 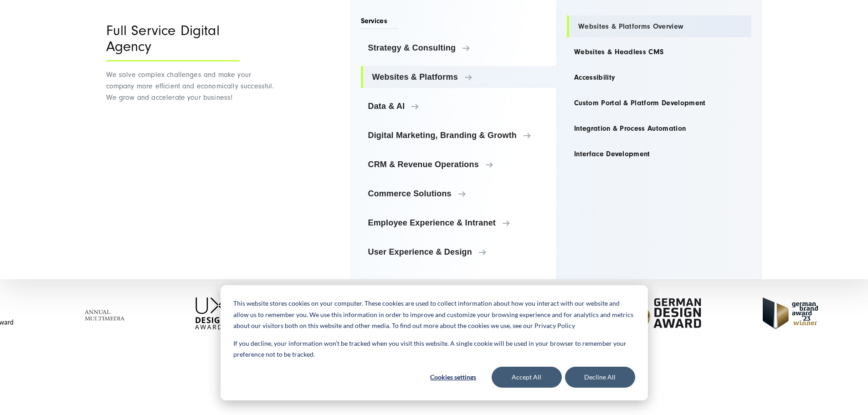 I want to click on a: Digital Marketing, Branding & Growth, so click(x=458, y=135).